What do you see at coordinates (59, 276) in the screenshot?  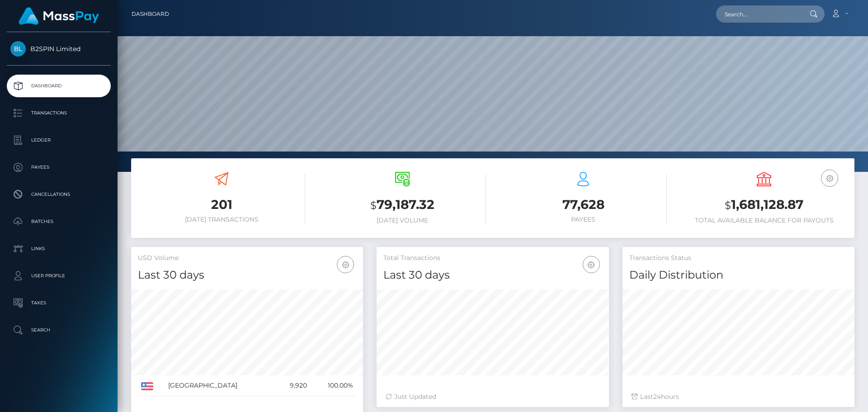 I see `p: User Profile` at bounding box center [59, 276].